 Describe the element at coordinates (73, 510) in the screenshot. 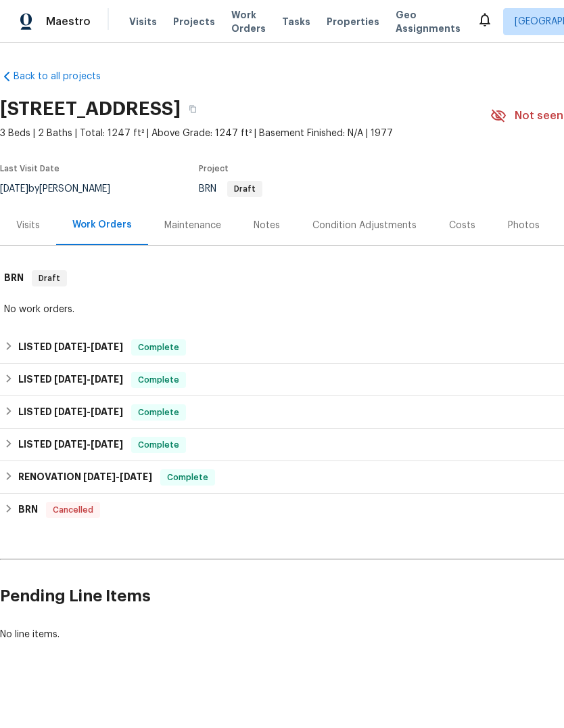

I see `span: Cancelled` at that location.